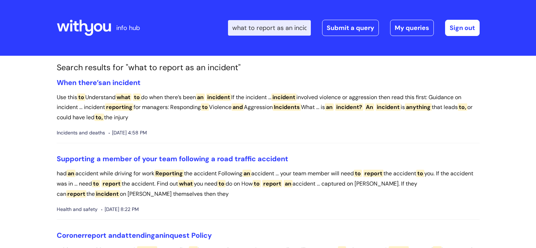 This screenshot has width=536, height=248. Describe the element at coordinates (119, 107) in the screenshot. I see `span: reporting` at that location.